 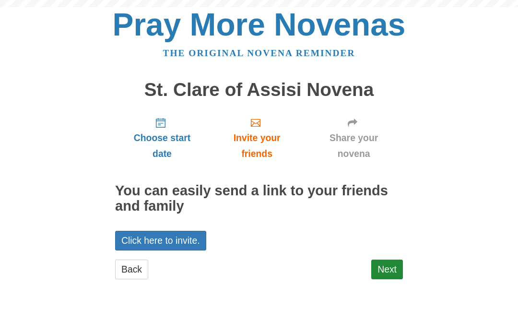 What do you see at coordinates (259, 199) in the screenshot?
I see `h2: You can easily send a link to your friends and family` at bounding box center [259, 199].